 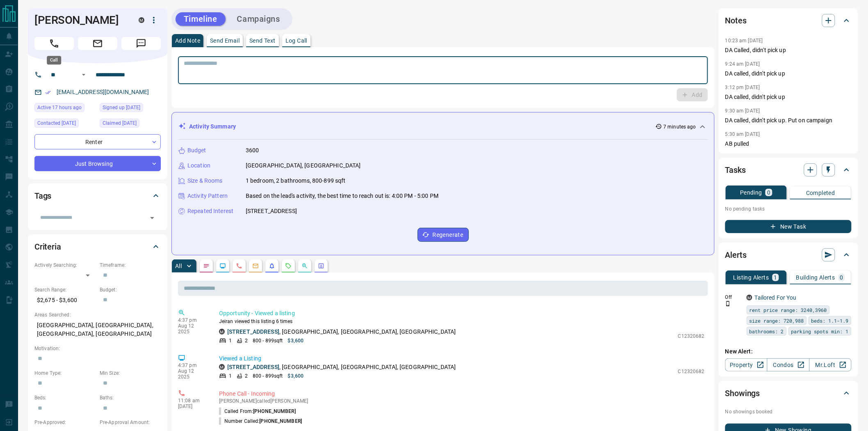 I want to click on a: Mr.Loft, so click(x=830, y=365).